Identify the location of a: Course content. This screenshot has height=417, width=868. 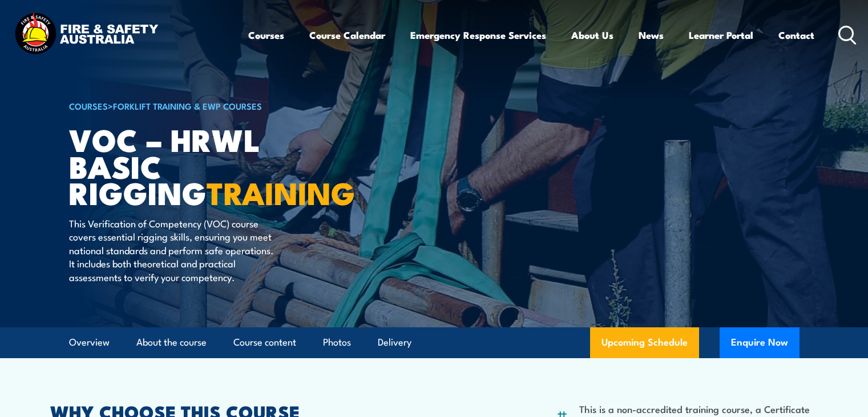
(265, 342).